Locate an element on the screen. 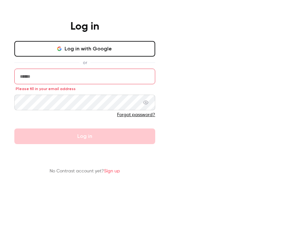 This screenshot has height=242, width=299. h4: Log in is located at coordinates (85, 27).